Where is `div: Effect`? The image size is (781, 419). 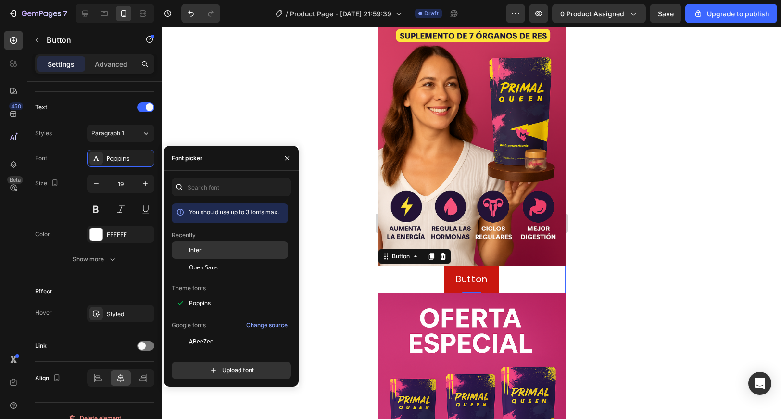 div: Effect is located at coordinates (43, 291).